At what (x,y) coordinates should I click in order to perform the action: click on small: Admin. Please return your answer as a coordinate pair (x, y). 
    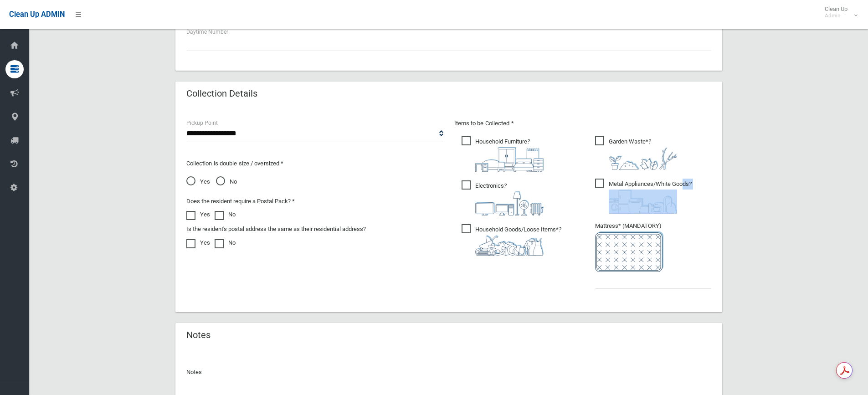
    Looking at the image, I should click on (836, 16).